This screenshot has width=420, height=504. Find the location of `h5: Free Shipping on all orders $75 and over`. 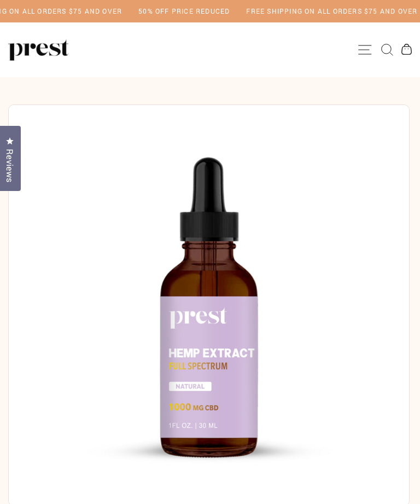

h5: Free Shipping on all orders $75 and over is located at coordinates (331, 11).